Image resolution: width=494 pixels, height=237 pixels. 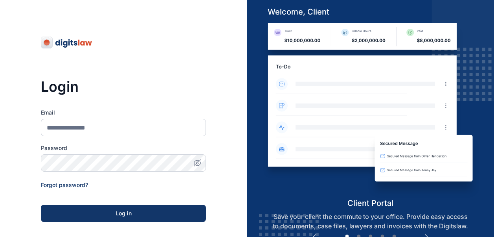 What do you see at coordinates (64, 184) in the screenshot?
I see `span: Forgot password?` at bounding box center [64, 184].